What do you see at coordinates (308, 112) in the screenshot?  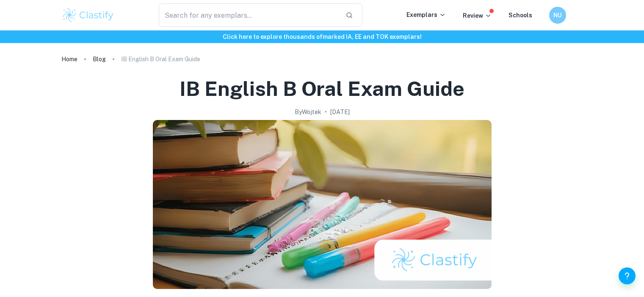 I see `h2: By Wojtek` at bounding box center [308, 112].